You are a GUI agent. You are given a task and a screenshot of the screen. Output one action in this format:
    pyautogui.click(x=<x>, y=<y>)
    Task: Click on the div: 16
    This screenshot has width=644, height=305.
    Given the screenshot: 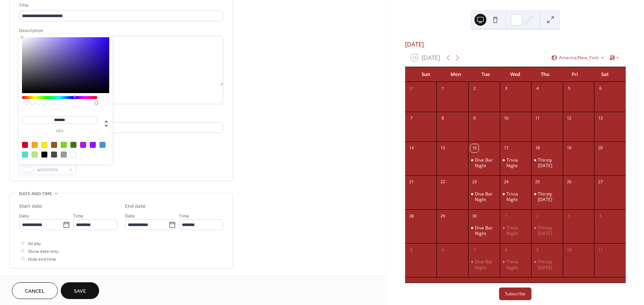 What is the action you would take?
    pyautogui.click(x=474, y=148)
    